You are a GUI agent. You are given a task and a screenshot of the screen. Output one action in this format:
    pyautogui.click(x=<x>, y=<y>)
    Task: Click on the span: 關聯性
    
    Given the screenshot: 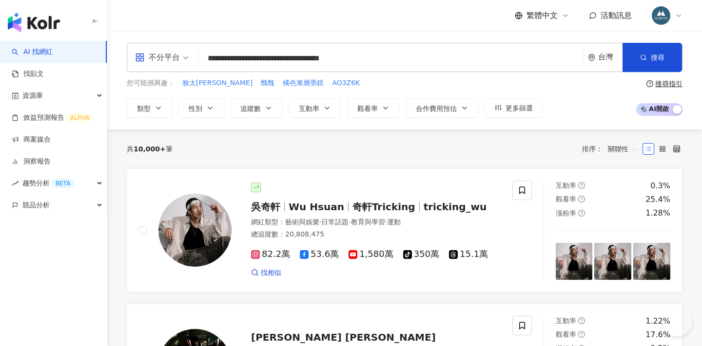 What is the action you would take?
    pyautogui.click(x=622, y=149)
    